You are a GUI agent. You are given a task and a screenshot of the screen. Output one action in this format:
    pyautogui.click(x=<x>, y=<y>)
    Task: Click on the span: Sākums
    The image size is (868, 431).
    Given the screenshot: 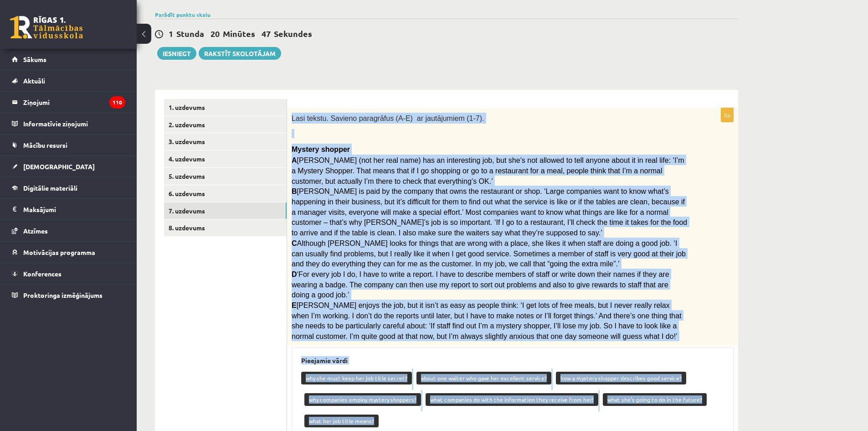 What is the action you would take?
    pyautogui.click(x=35, y=59)
    